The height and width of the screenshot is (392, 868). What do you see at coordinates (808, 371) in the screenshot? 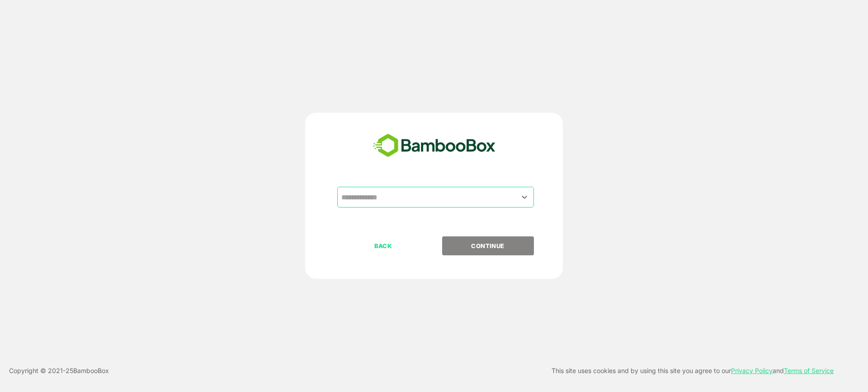
I see `a: Terms of Service` at bounding box center [808, 371].